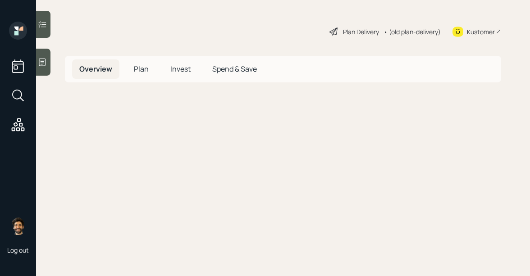 This screenshot has height=276, width=530. I want to click on span: Plan, so click(141, 69).